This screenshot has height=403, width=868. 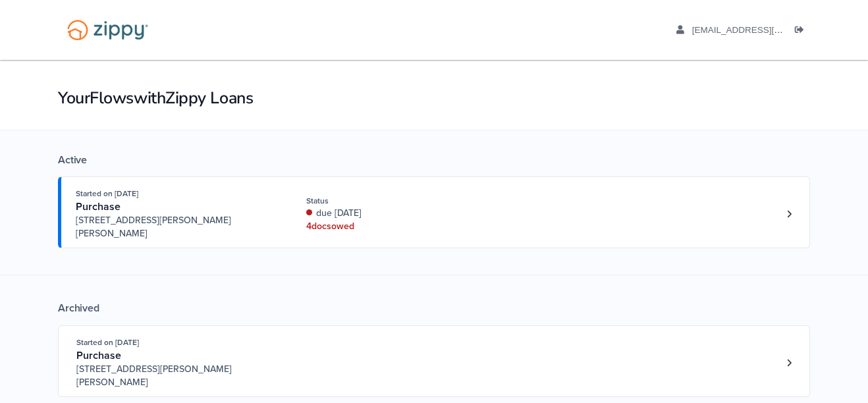 I want to click on a: Log out, so click(x=801, y=31).